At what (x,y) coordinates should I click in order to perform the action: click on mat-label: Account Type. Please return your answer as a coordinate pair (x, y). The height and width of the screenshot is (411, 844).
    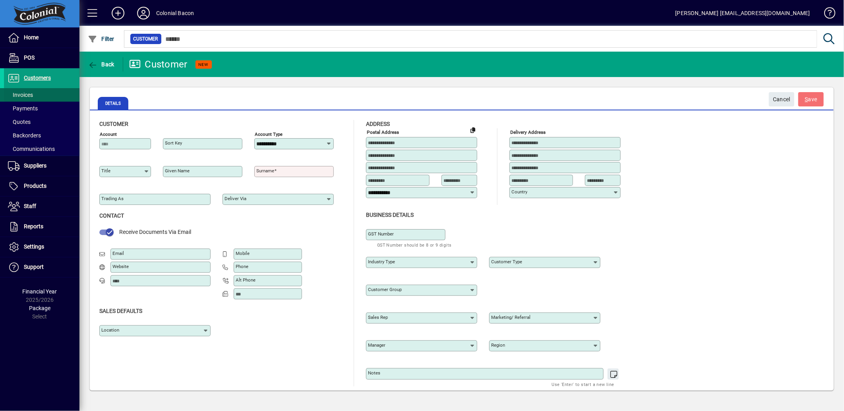
    Looking at the image, I should click on (269, 134).